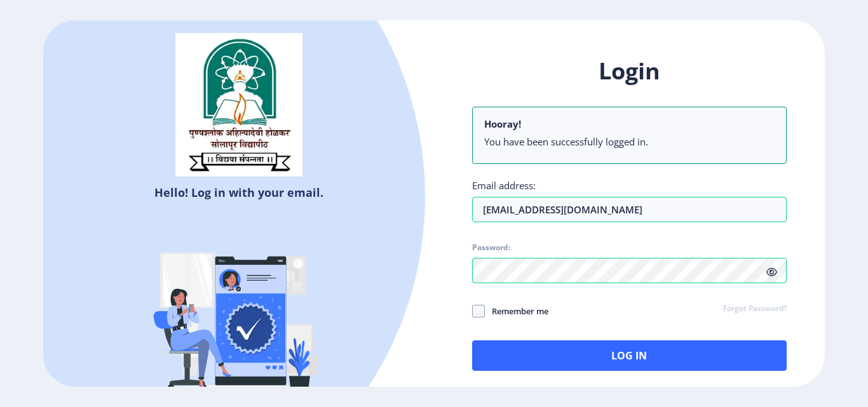  What do you see at coordinates (629, 210) in the screenshot?
I see `input: Email address` at bounding box center [629, 210].